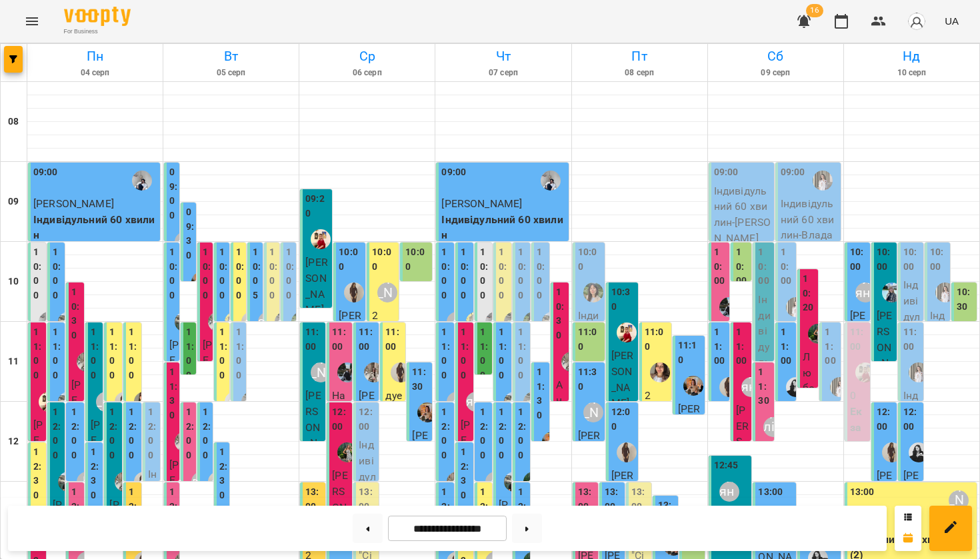 Image resolution: width=980 pixels, height=559 pixels. I want to click on h6: 09 серп, so click(776, 72).